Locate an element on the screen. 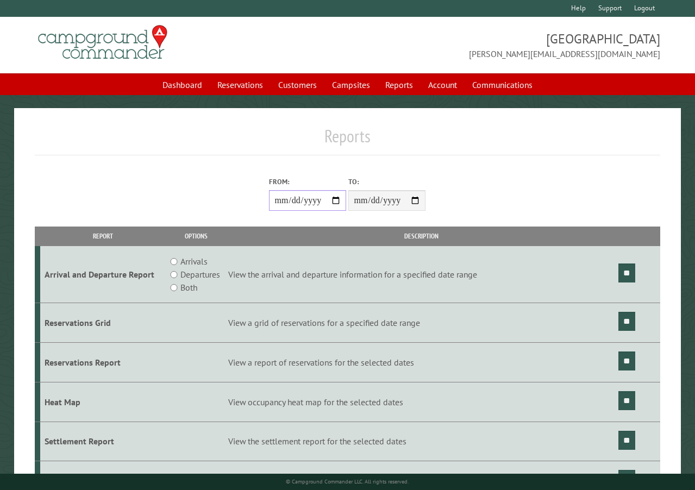 The image size is (695, 490). td: View the arrival and departure information for a specified date range is located at coordinates (421, 274).